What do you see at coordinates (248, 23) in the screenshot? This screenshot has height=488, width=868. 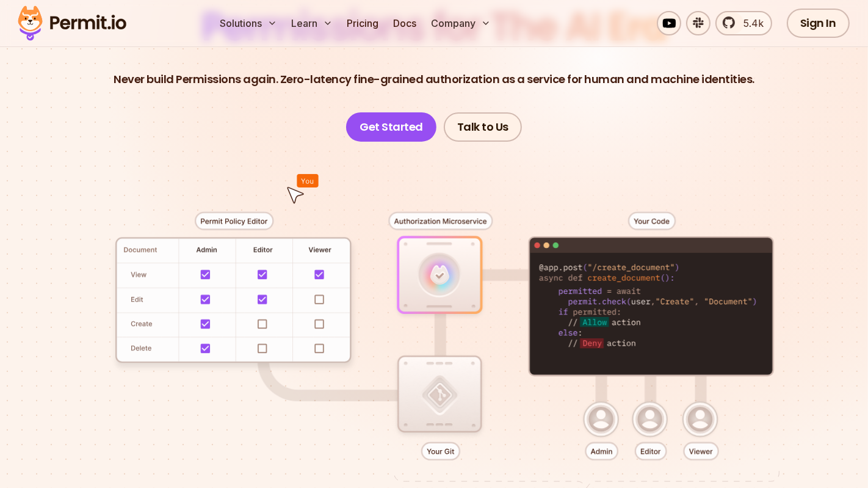 I see `button: Solutions` at bounding box center [248, 23].